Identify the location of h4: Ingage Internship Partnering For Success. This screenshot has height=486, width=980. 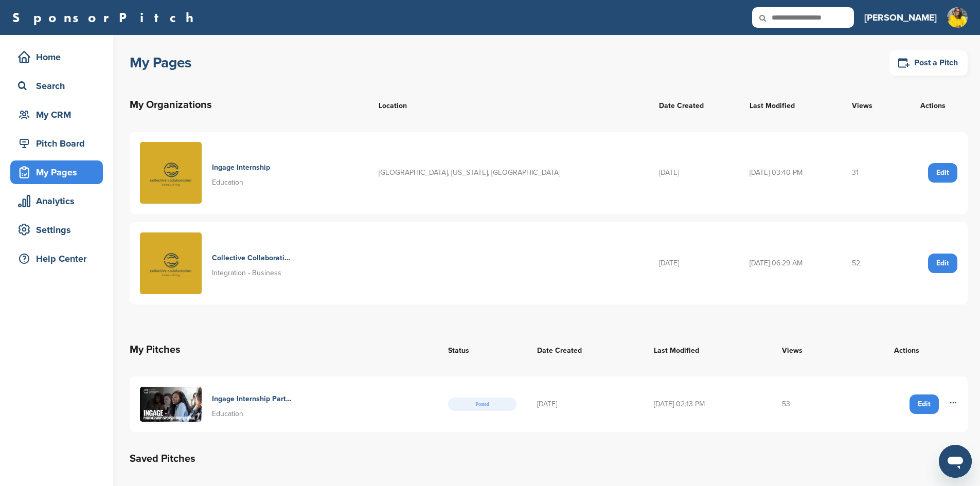
(252, 400).